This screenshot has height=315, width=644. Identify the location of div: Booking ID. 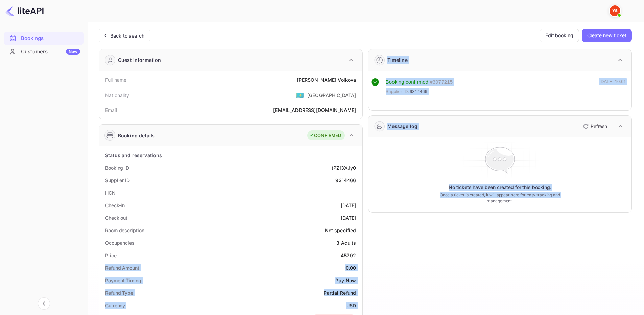
(117, 168).